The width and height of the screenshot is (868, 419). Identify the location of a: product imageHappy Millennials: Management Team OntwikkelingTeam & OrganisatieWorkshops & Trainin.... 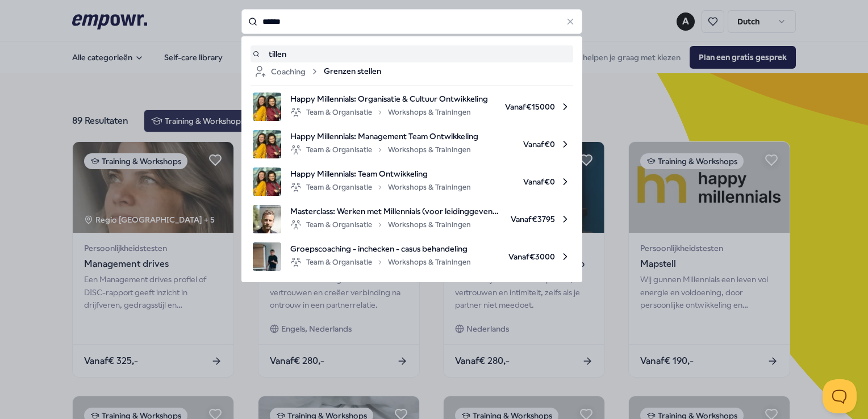
(412, 144).